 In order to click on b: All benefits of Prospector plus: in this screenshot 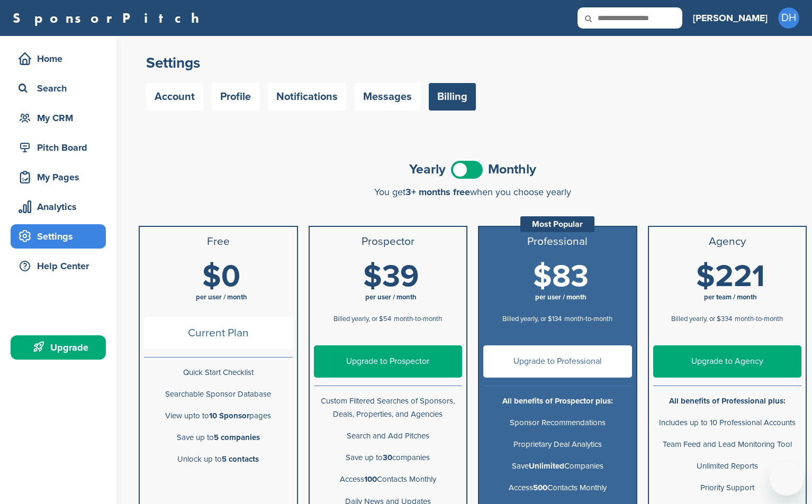, I will do `click(557, 401)`.